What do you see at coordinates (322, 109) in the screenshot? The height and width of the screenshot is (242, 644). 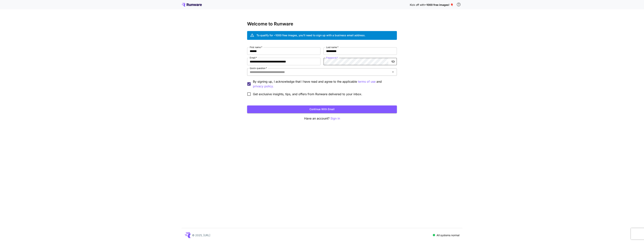 I see `button: Continue with email` at bounding box center [322, 109].